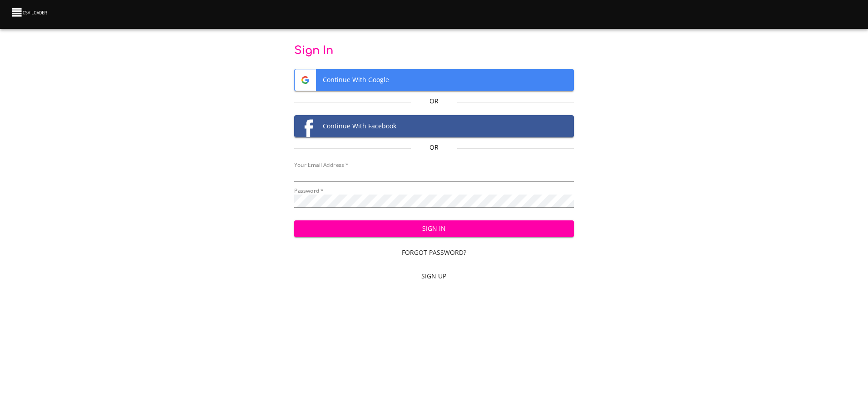 Image resolution: width=868 pixels, height=419 pixels. Describe the element at coordinates (434, 228) in the screenshot. I see `button: Sign In` at that location.